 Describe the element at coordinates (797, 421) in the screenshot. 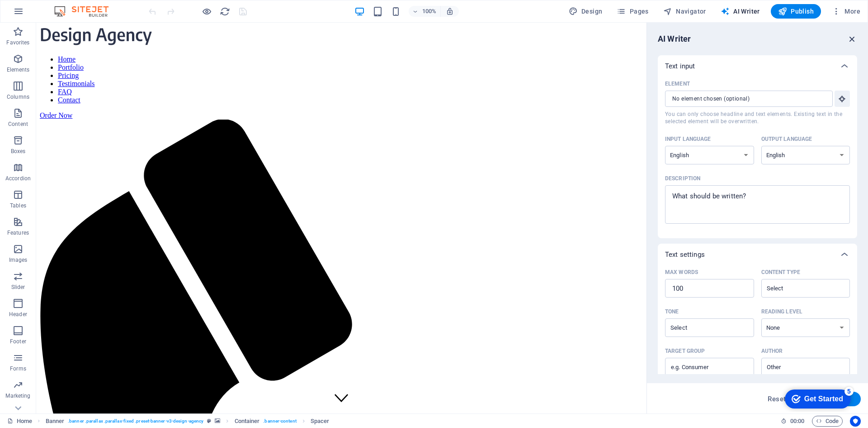

I see `span: 00 00` at that location.